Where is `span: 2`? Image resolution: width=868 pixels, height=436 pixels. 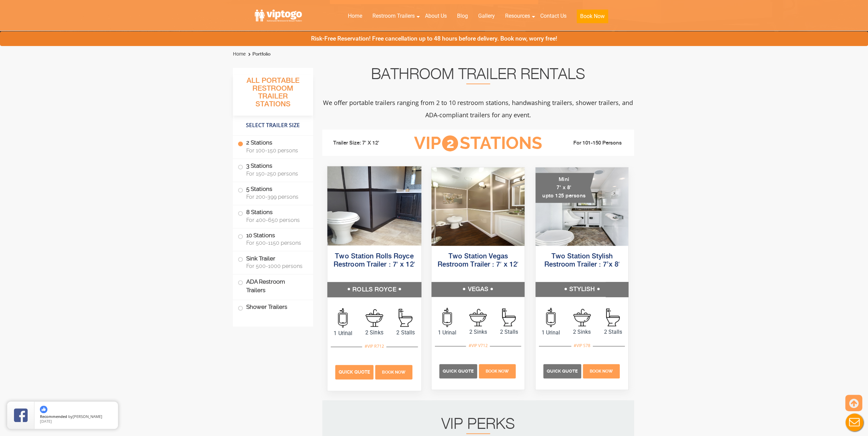 span: 2 is located at coordinates (450, 143).